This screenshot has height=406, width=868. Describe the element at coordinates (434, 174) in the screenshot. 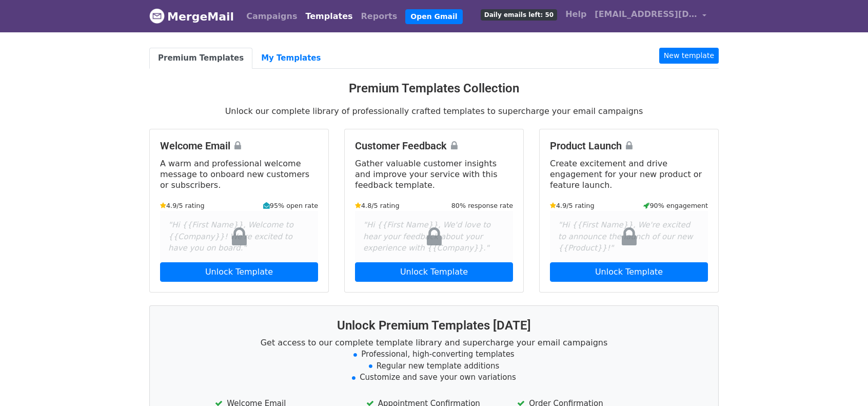

I see `p: Gather valuable customer insights and improve your service with this feedback template.` at that location.